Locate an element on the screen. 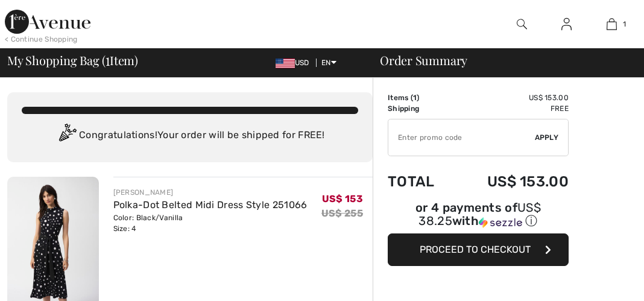 Image resolution: width=644 pixels, height=301 pixels. img: search the website is located at coordinates (521, 24).